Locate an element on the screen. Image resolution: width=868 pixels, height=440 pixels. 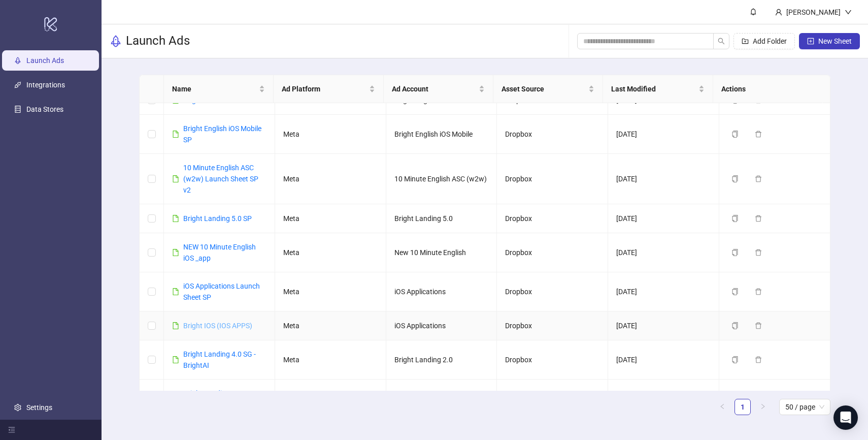
span: search is located at coordinates (721, 41).